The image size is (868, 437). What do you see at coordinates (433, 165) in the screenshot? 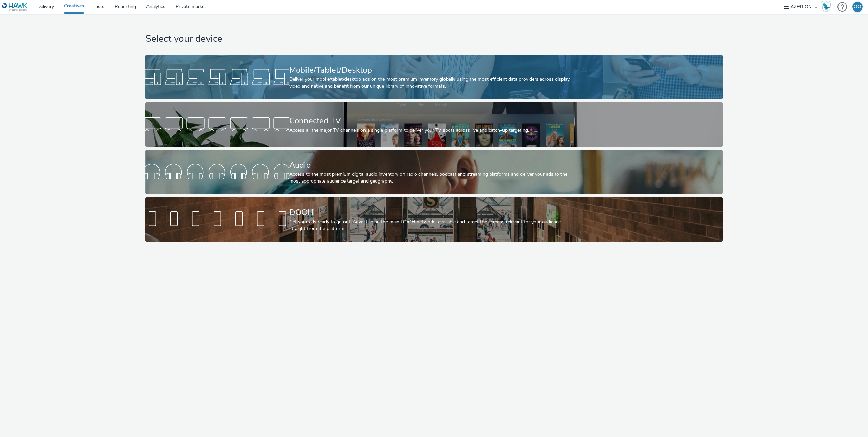
I see `div: Audio` at bounding box center [433, 165].